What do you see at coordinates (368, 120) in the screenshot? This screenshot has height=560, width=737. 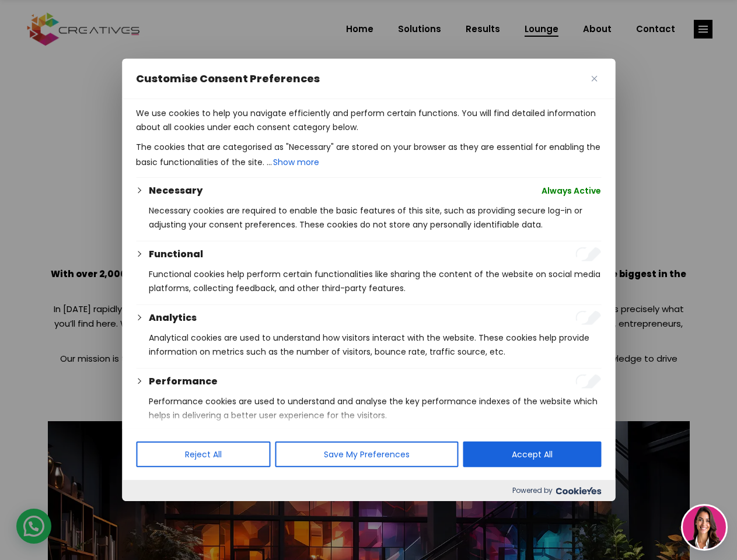 I see `p: We use cookies to help you navigate efficiently and perform certain functions. You will find deta...` at bounding box center [368, 120].